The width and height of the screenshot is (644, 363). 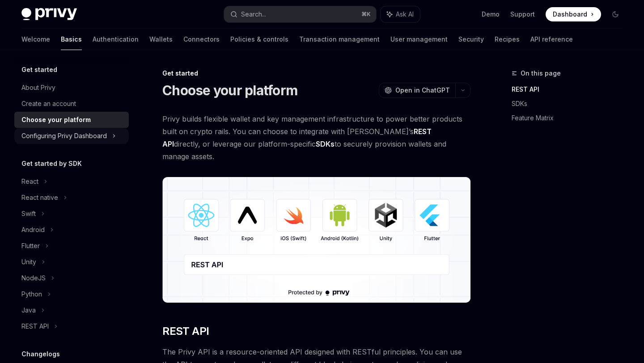 I want to click on a: User management, so click(x=419, y=39).